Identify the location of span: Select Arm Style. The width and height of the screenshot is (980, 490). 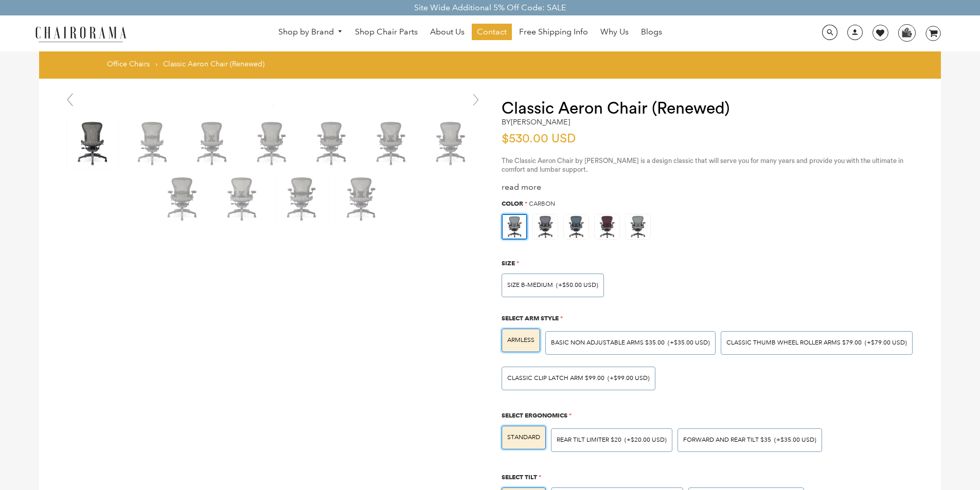
(529, 318).